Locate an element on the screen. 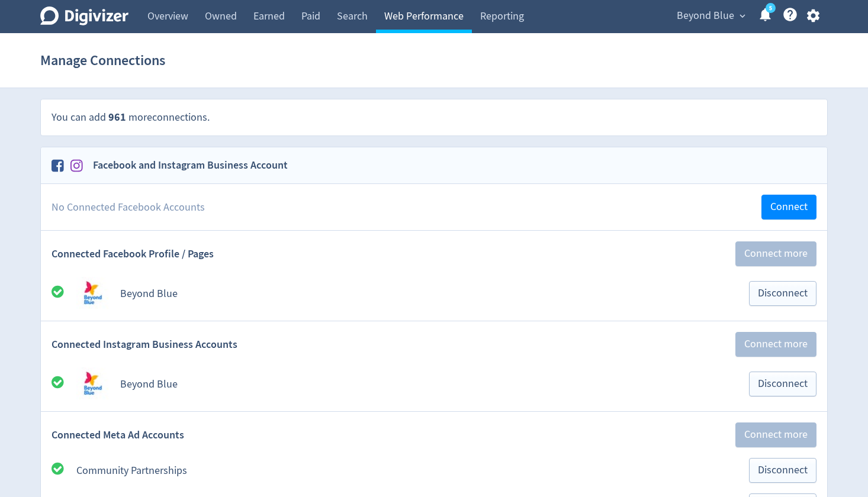 This screenshot has width=868, height=497. span: Connect is located at coordinates (788, 207).